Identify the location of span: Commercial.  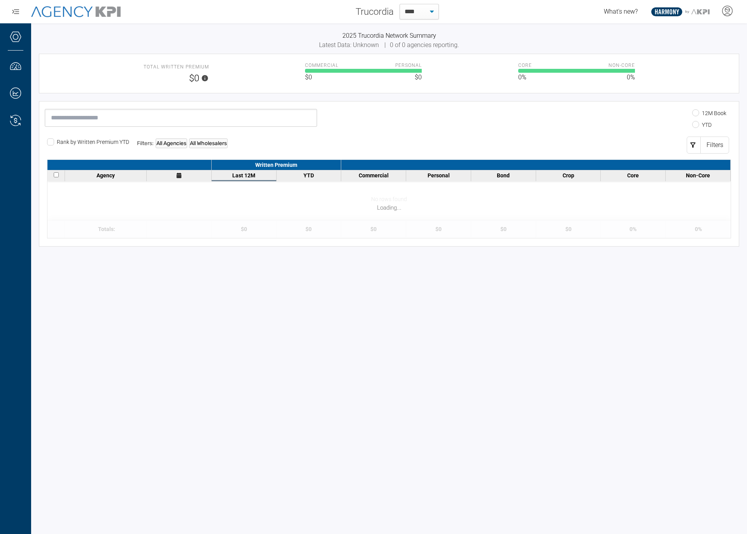
(322, 65).